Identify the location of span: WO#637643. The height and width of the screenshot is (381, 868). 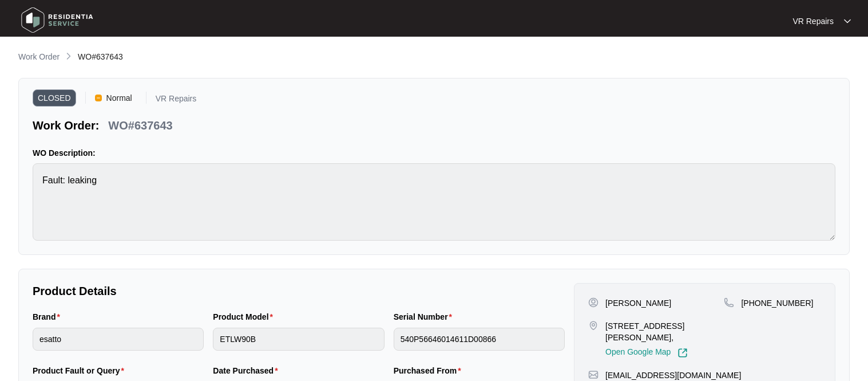
(100, 57).